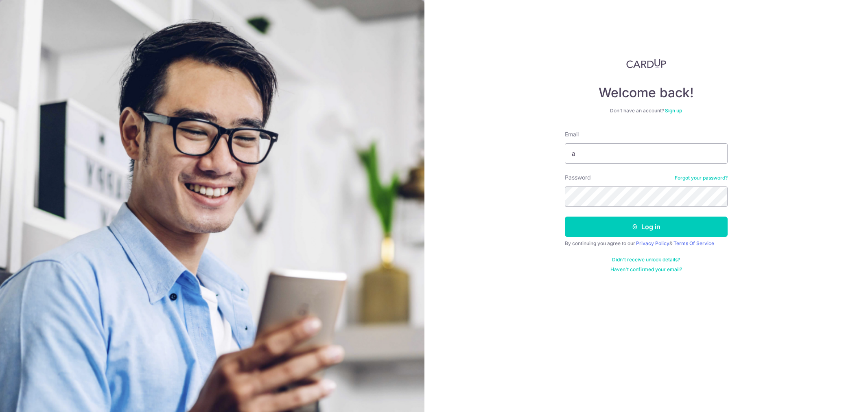 The height and width of the screenshot is (412, 868). What do you see at coordinates (701, 178) in the screenshot?
I see `a: Forgot your password?` at bounding box center [701, 178].